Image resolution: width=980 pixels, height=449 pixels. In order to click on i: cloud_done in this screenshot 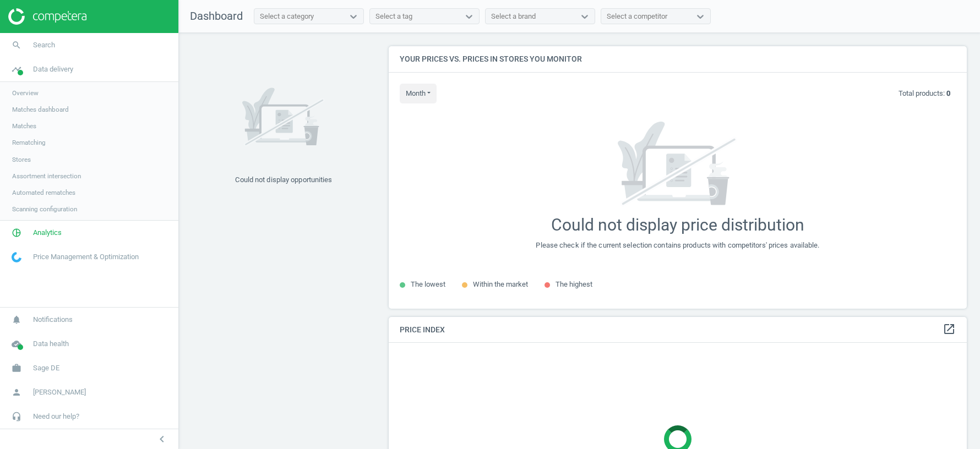, I will do `click(16, 344)`.